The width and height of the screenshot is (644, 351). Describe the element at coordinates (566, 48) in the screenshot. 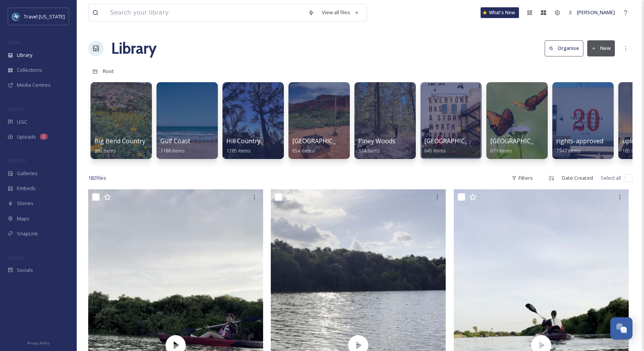

I see `a: Organise` at that location.